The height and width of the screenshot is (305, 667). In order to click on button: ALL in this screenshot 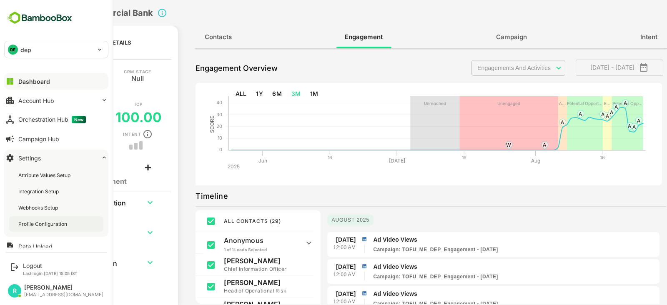, I will do `click(212, 94)`.